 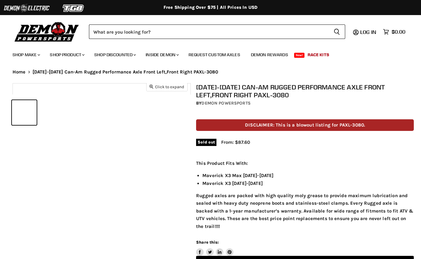 I want to click on span: Sold out, so click(x=206, y=142).